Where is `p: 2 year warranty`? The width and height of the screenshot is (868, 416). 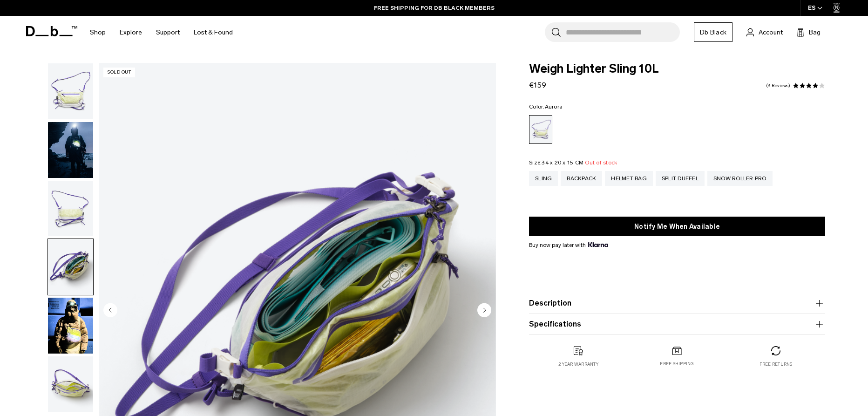
p: 2 year warranty is located at coordinates (578, 364).